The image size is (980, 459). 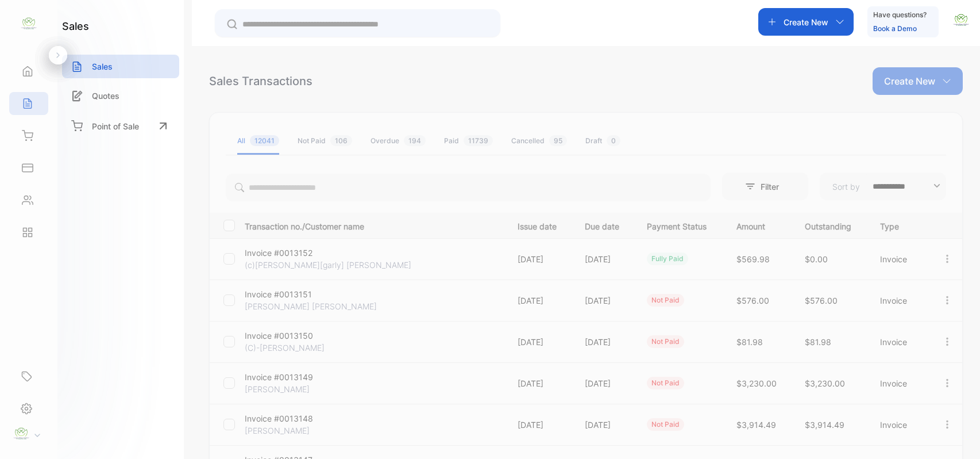 What do you see at coordinates (847, 186) in the screenshot?
I see `p: Sort by` at bounding box center [847, 186].